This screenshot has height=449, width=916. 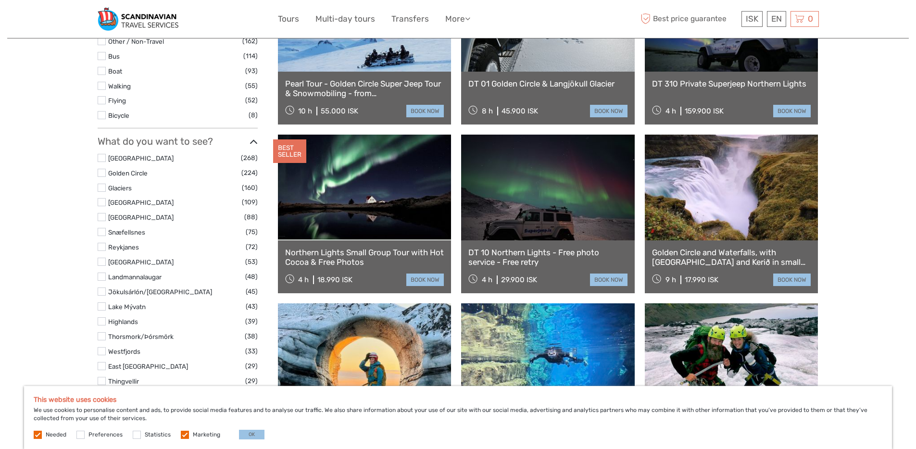 I want to click on div: 18.990 ISK, so click(x=335, y=280).